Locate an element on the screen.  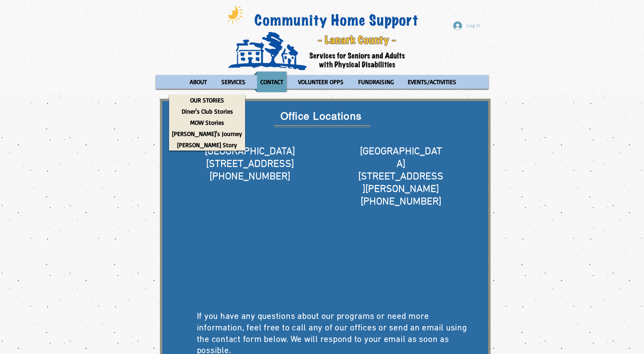
p: OUR STORIES is located at coordinates (207, 100).